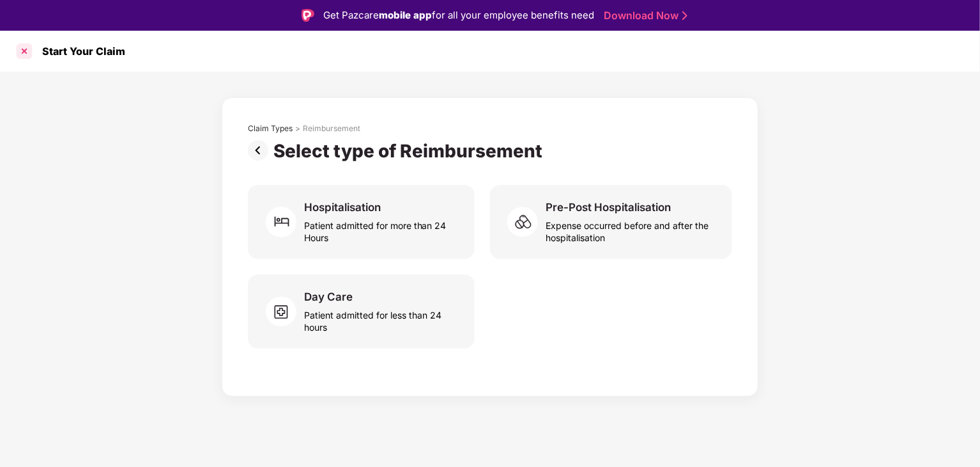 Image resolution: width=980 pixels, height=467 pixels. Describe the element at coordinates (459, 15) in the screenshot. I see `div: Get Pazcare for all your employee benefits need` at that location.